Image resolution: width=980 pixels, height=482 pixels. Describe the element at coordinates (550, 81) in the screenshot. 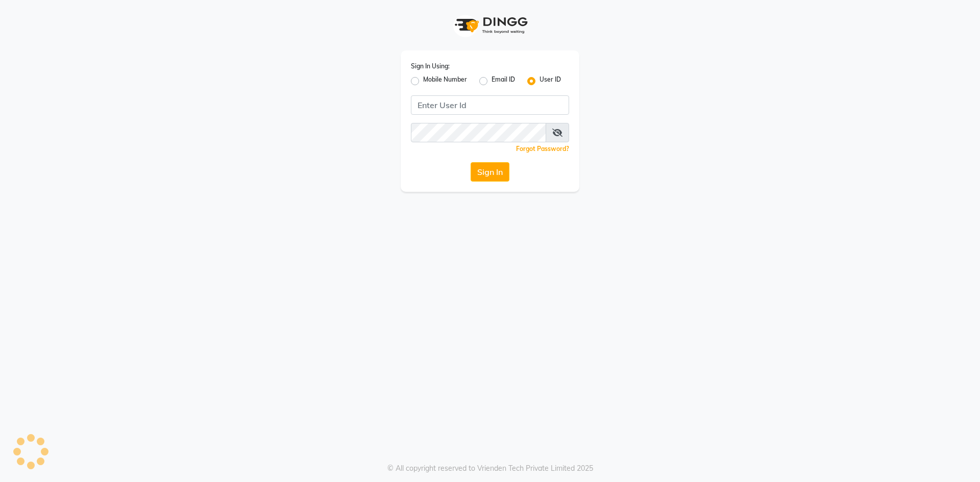

I see `label: User ID` at that location.